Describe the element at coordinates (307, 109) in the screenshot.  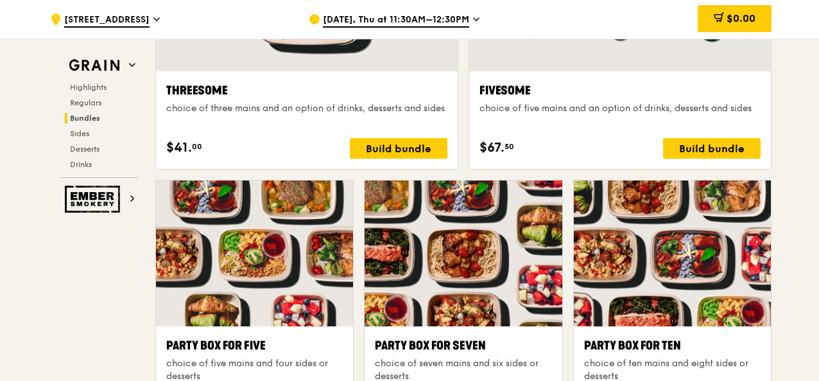
I see `div: choice of three mains and an option of drinks, desserts and sides` at that location.